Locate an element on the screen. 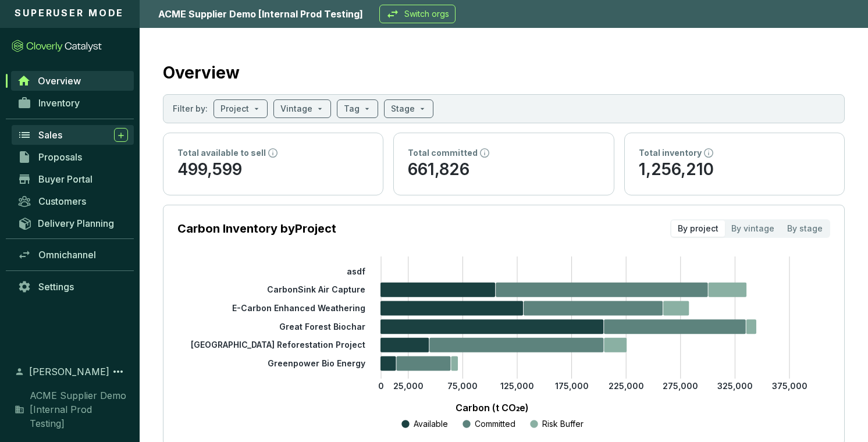  tspan: CarbonSink Air Capture is located at coordinates (316, 289).